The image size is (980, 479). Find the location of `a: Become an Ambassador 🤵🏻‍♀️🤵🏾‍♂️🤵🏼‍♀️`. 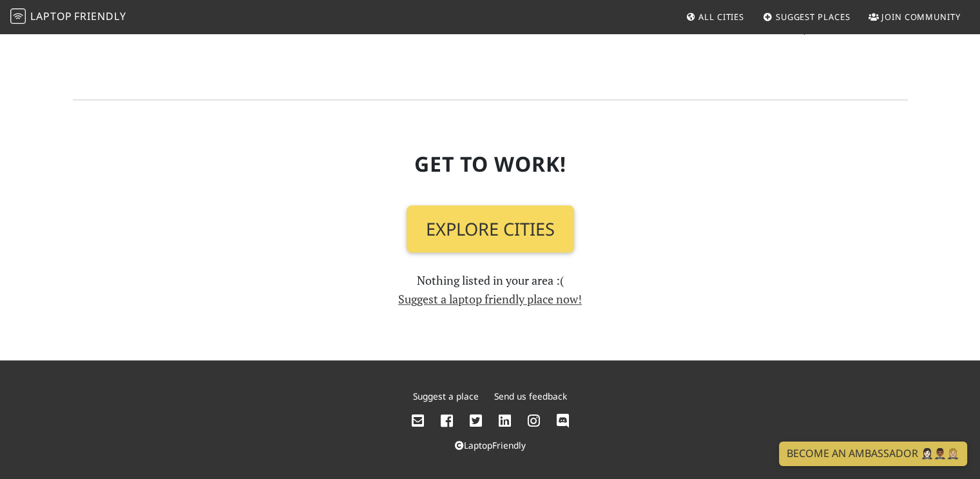

a: Become an Ambassador 🤵🏻‍♀️🤵🏾‍♂️🤵🏼‍♀️ is located at coordinates (874, 454).